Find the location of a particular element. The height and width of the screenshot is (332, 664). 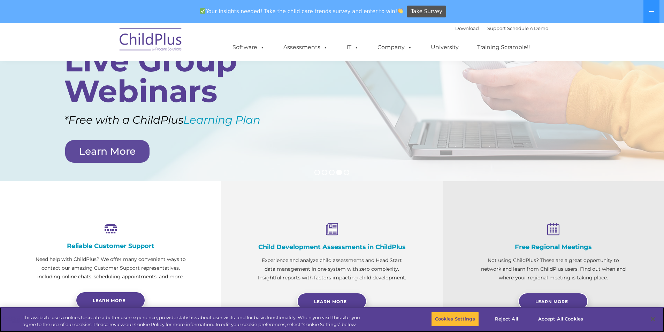

img: ChildPlus by Procare Solutions is located at coordinates (151, 41).